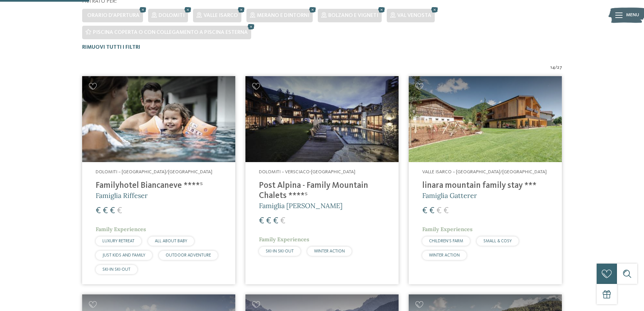 The width and height of the screenshot is (644, 311). I want to click on span: Orario d'apertura, so click(113, 16).